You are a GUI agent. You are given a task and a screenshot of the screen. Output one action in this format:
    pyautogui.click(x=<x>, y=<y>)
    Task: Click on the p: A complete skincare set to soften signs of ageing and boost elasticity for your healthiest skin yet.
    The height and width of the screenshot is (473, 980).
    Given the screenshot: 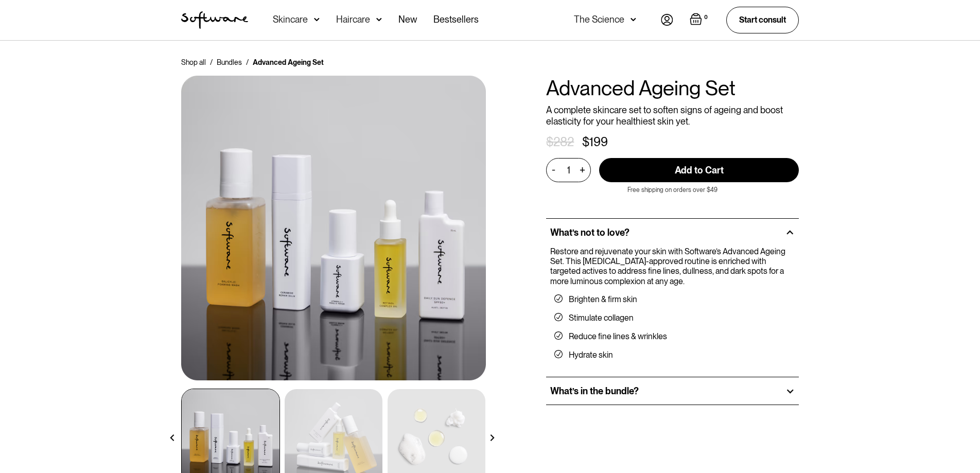 What is the action you would take?
    pyautogui.click(x=672, y=116)
    